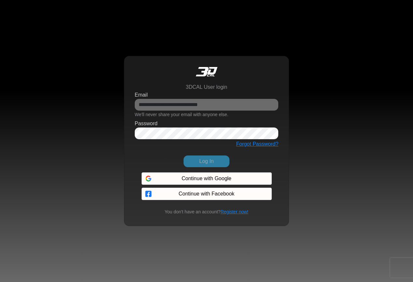 The image size is (413, 282). I want to click on button: Continue with Facebook, so click(207, 194).